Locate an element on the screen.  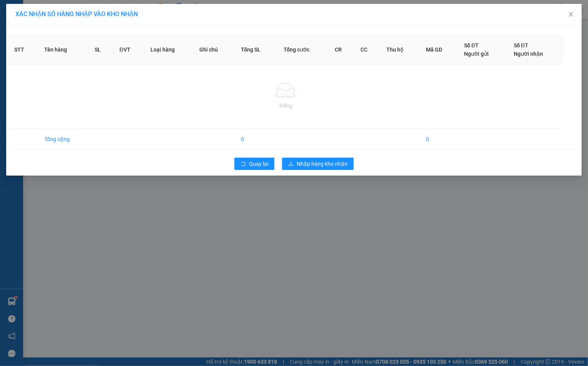
th: SL is located at coordinates (101, 49).